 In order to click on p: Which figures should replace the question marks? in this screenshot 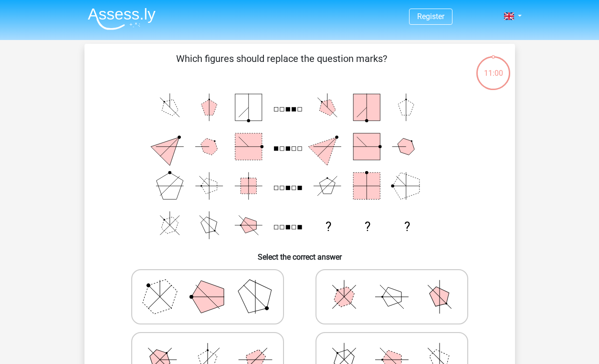, I will do `click(281, 66)`.